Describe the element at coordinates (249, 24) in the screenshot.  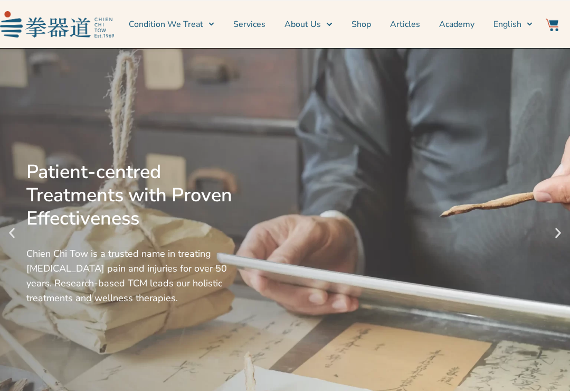
I see `a: Services` at that location.